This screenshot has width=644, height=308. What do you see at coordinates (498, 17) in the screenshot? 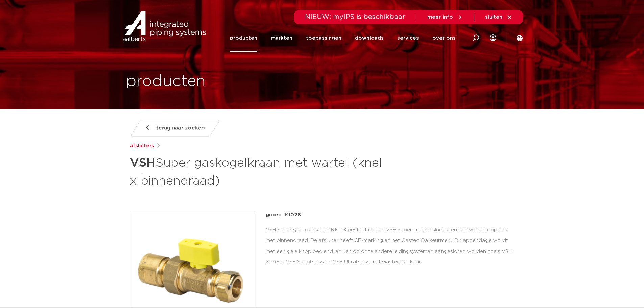
I see `a: sluiten` at bounding box center [498, 17].